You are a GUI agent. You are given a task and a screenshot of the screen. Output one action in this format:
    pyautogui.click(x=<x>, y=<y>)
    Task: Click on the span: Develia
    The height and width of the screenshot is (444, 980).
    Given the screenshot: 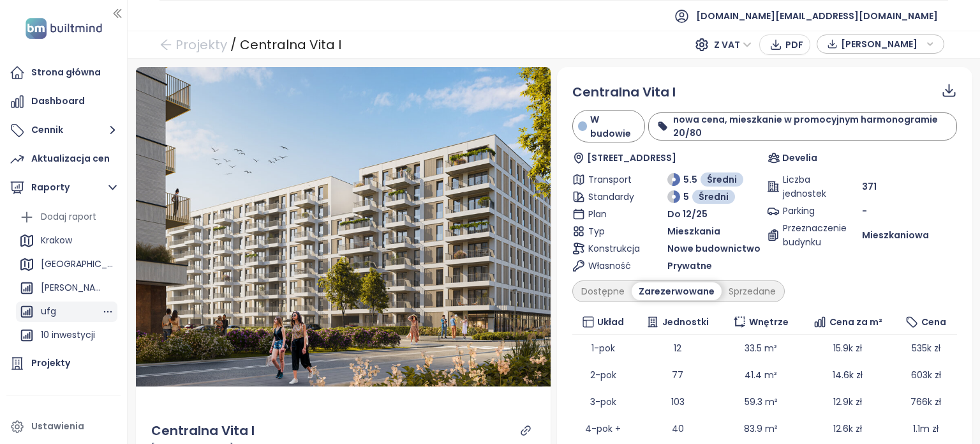 What is the action you would take?
    pyautogui.click(x=800, y=158)
    